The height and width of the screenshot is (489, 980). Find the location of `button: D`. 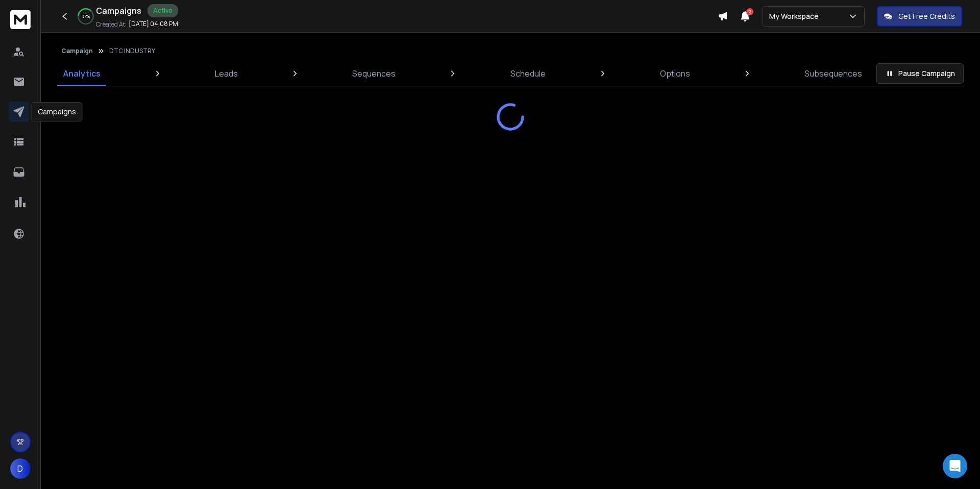

button: D is located at coordinates (20, 468).